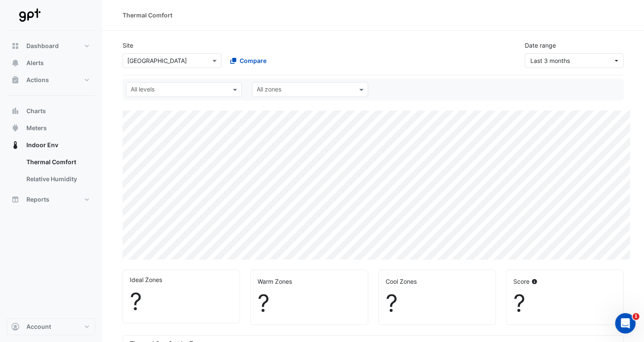 The height and width of the screenshot is (342, 644). I want to click on button: Dashboard, so click(51, 46).